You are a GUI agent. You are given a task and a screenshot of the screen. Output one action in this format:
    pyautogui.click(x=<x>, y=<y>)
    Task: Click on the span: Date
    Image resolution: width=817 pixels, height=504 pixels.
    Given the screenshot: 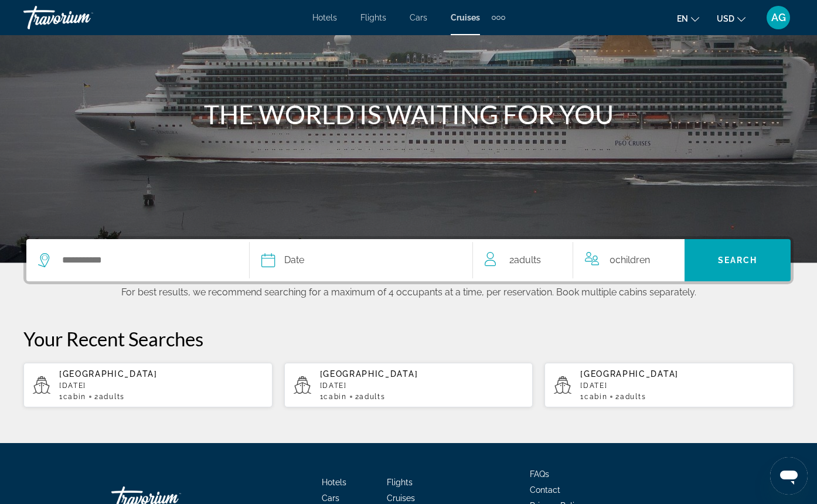 What is the action you would take?
    pyautogui.click(x=294, y=260)
    